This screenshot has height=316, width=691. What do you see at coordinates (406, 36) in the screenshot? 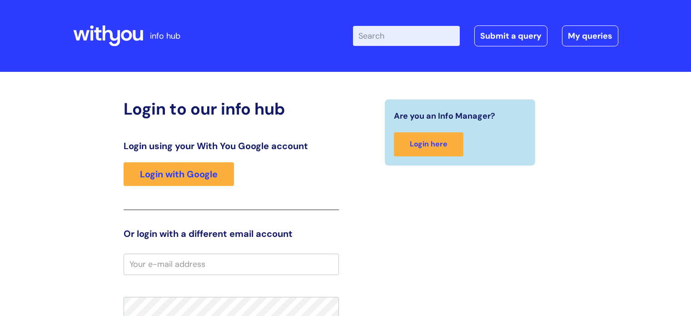
I see `input: Search` at bounding box center [406, 36].